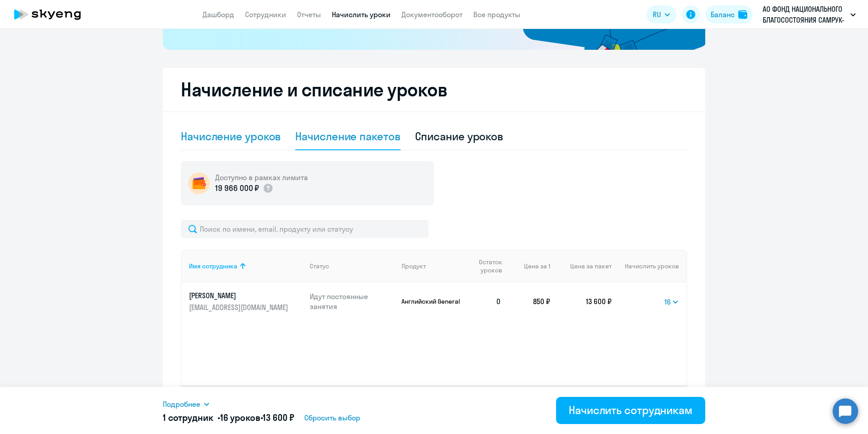  I want to click on p: АО ФОНД НАЦИОНАЛЬНОГО БЛАГОСОСТОЯНИЯ САМРУК-КАЗЫНА, Казгеология, so click(805, 14).